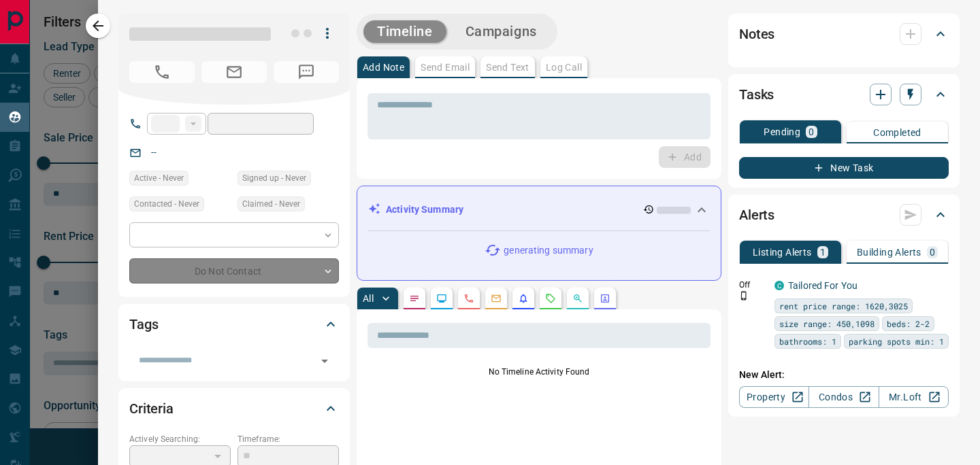 The height and width of the screenshot is (465, 980). I want to click on button: Timeline, so click(405, 31).